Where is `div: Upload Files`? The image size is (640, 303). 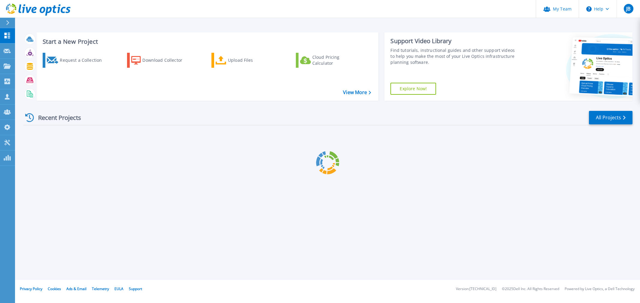 div: Upload Files is located at coordinates (252, 60).